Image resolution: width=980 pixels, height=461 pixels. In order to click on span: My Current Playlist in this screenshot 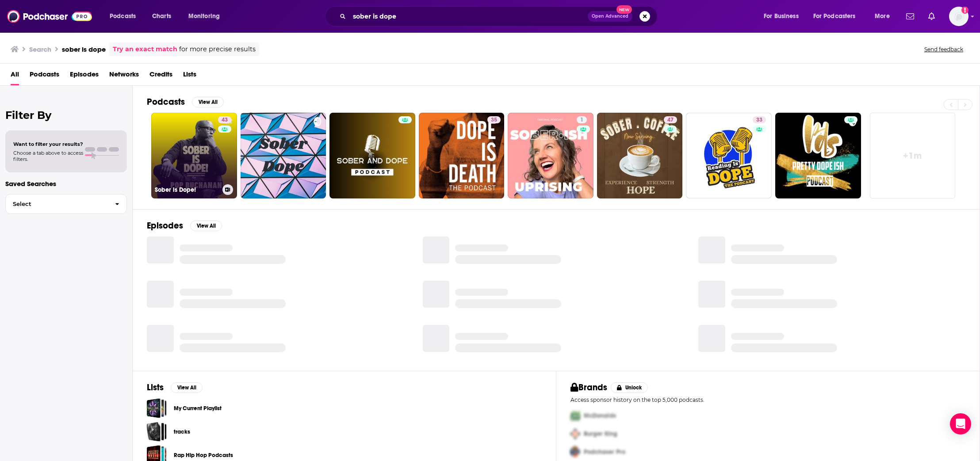, I will do `click(156, 408)`.